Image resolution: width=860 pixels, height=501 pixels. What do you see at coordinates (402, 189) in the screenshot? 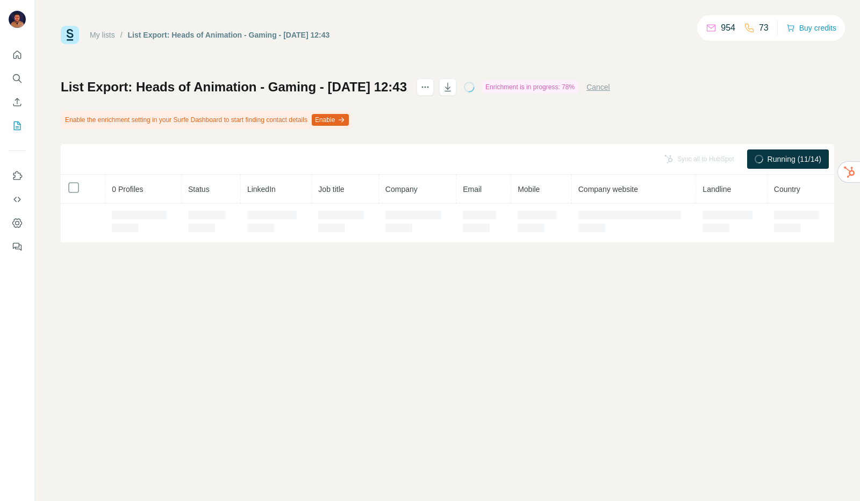
I see `span: Company` at bounding box center [402, 189].